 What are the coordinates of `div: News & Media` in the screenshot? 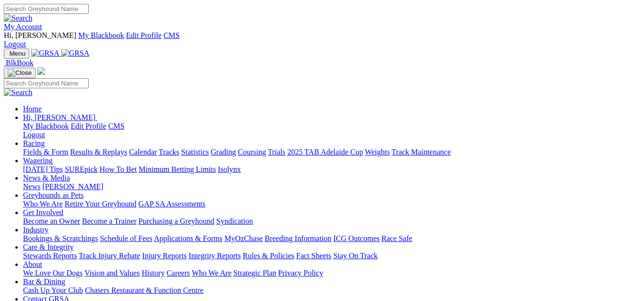 It's located at (332, 187).